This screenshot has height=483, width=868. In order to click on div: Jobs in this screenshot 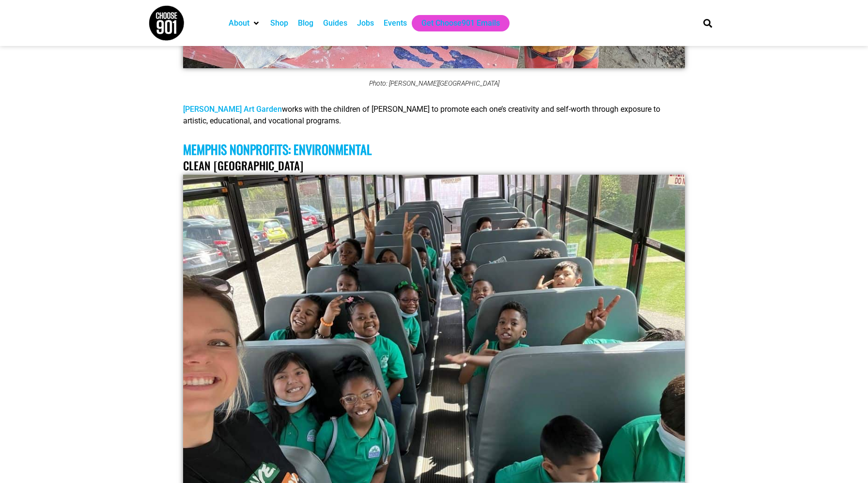, I will do `click(365, 23)`.